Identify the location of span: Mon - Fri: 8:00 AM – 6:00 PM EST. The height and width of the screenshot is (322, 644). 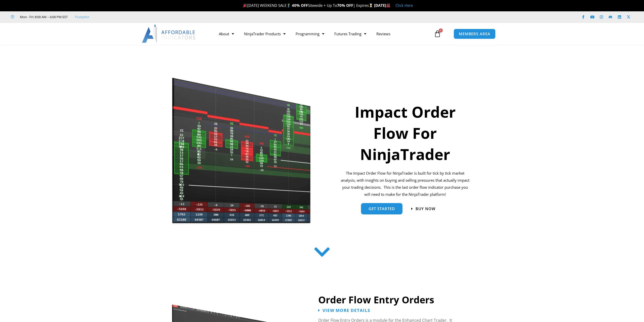
(43, 17).